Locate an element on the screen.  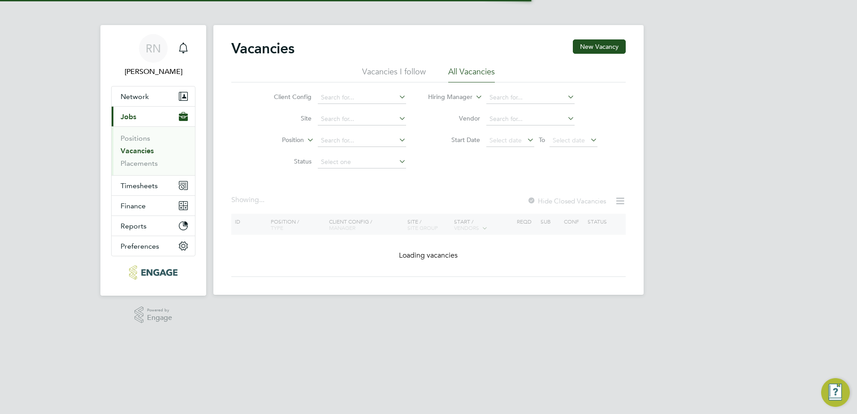
button: Finance is located at coordinates (153, 206).